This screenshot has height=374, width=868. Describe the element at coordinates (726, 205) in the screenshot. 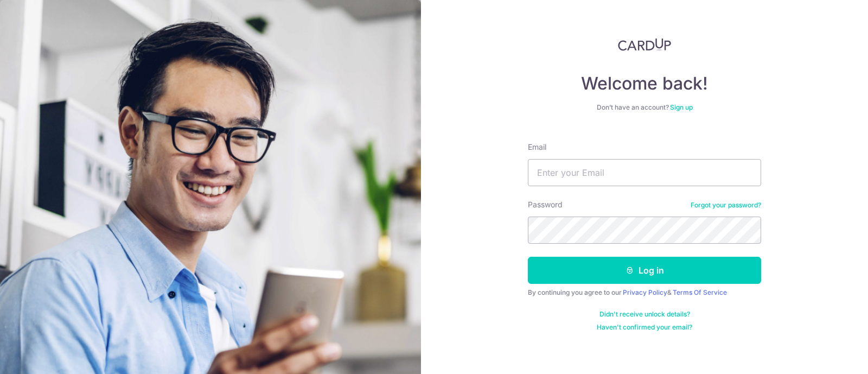

I see `a: Forgot your password?` at that location.